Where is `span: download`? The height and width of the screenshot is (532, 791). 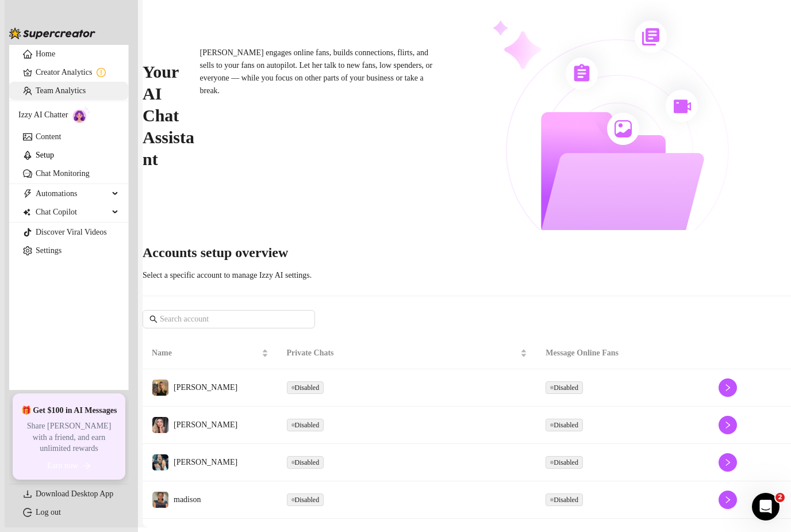 span: download is located at coordinates (28, 494).